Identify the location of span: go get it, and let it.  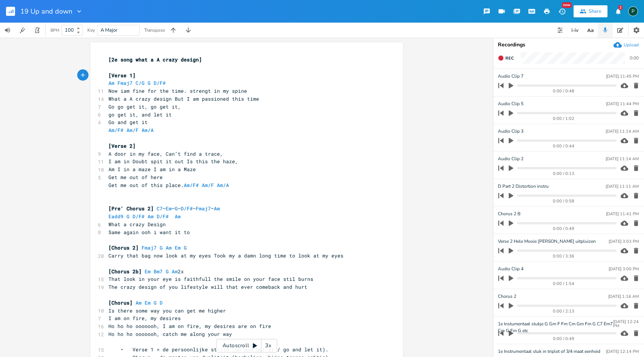
(140, 115).